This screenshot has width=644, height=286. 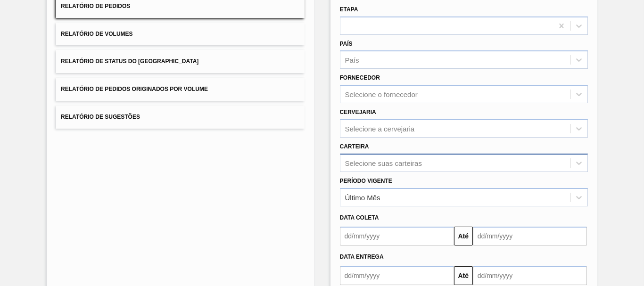 I want to click on label: País, so click(x=346, y=44).